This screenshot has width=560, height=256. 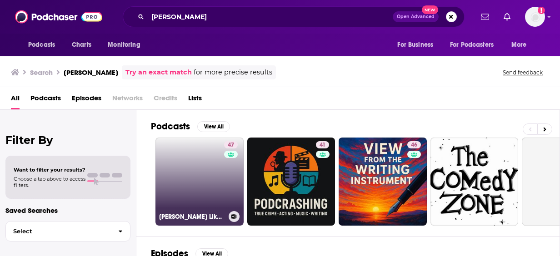 What do you see at coordinates (81, 45) in the screenshot?
I see `a: Charts` at bounding box center [81, 45].